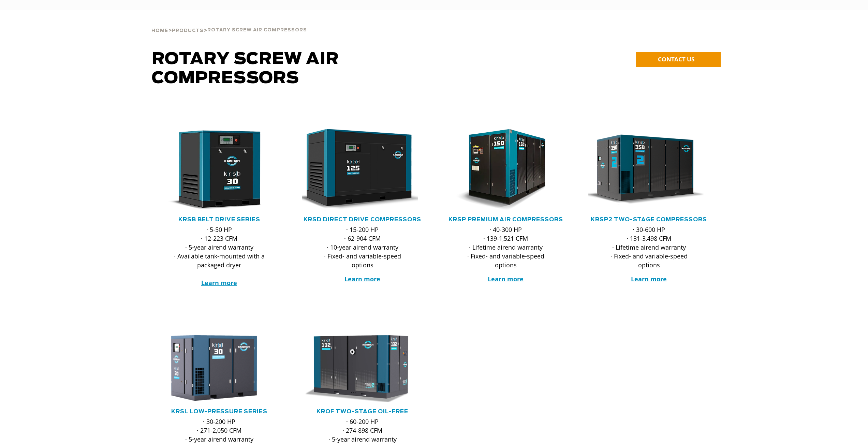 This screenshot has height=445, width=868. Describe the element at coordinates (649, 219) in the screenshot. I see `a: KRSP2 Two-Stage Compressors` at that location.